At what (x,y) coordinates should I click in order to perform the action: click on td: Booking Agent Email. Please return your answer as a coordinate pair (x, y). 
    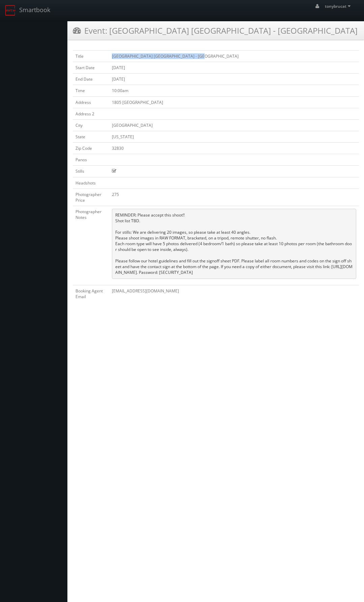
    Looking at the image, I should click on (91, 293).